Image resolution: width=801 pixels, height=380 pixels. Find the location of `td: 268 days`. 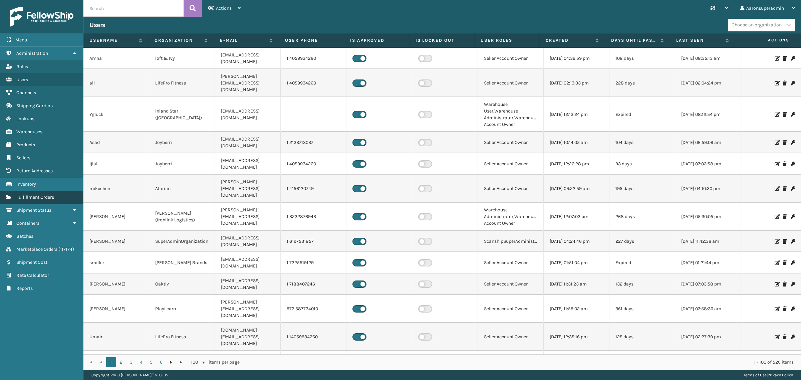

td: 268 days is located at coordinates (642, 217).